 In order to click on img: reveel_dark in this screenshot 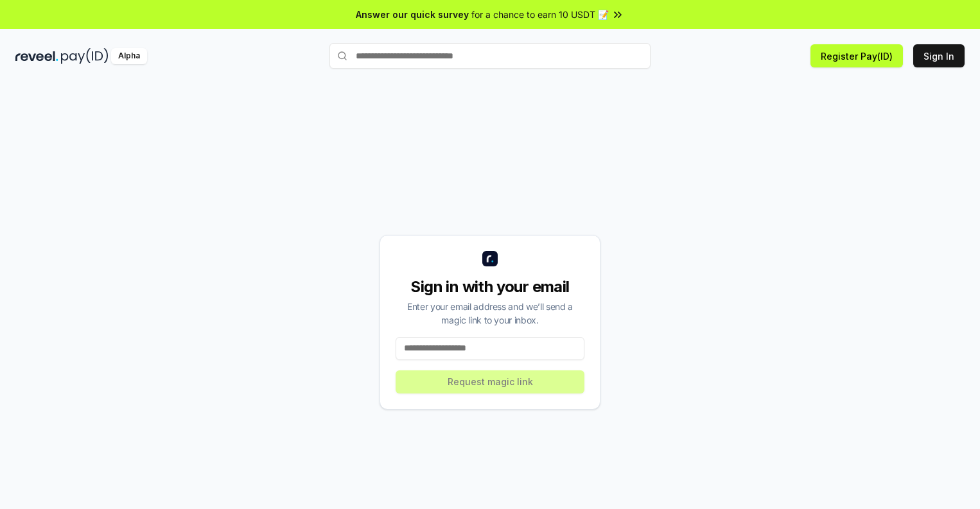, I will do `click(36, 56)`.